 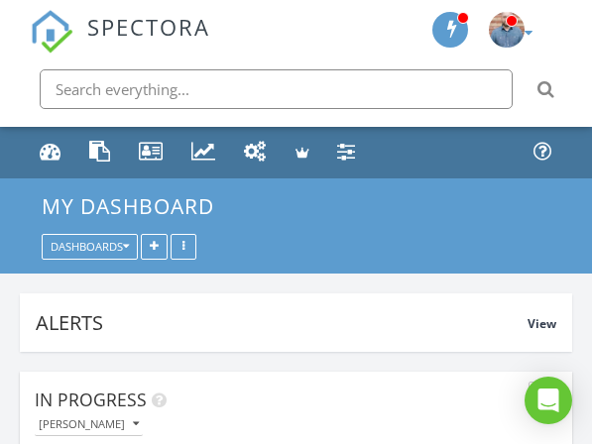 I want to click on a: My Dashboard, so click(x=135, y=206).